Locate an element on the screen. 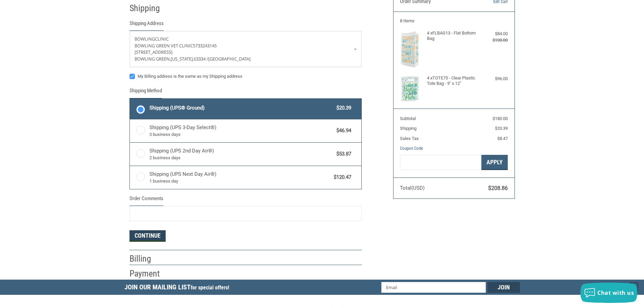 This screenshot has height=308, width=644. div: $96.00 is located at coordinates (494, 79).